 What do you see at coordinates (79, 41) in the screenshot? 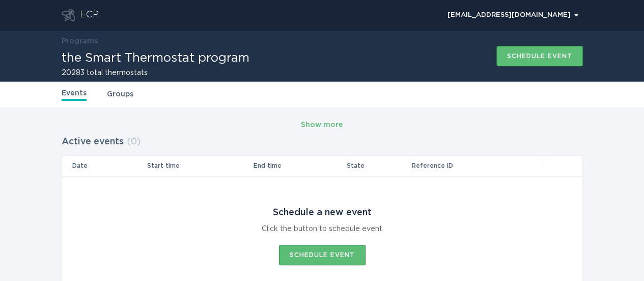
I see `a: Programs` at bounding box center [79, 41].